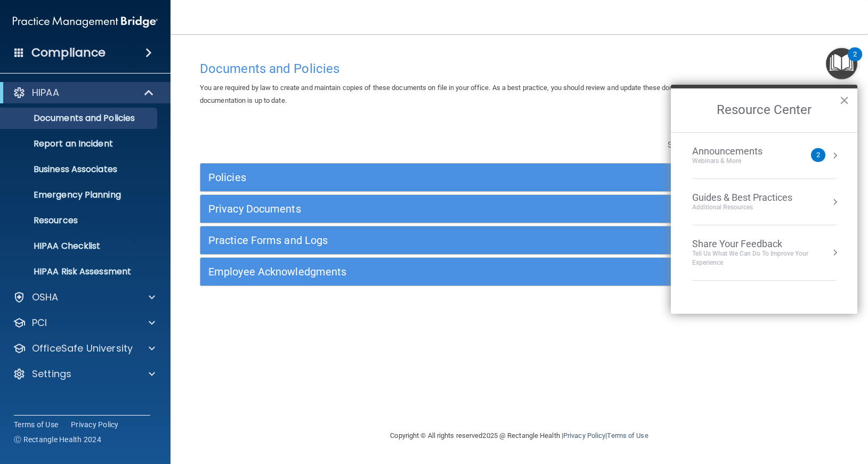 The width and height of the screenshot is (868, 464). What do you see at coordinates (843, 100) in the screenshot?
I see `button: Close` at bounding box center [843, 100].